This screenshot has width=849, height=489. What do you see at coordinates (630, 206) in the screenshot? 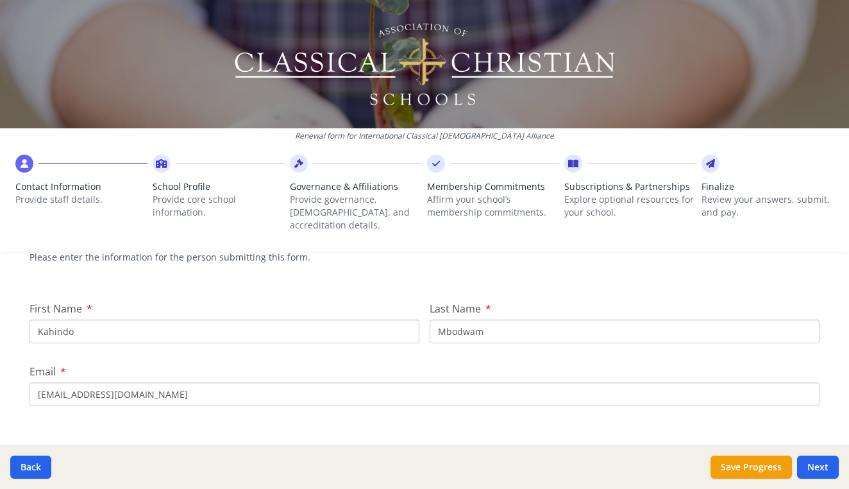
I see `p: Explore optional resources for your school.` at bounding box center [630, 206].